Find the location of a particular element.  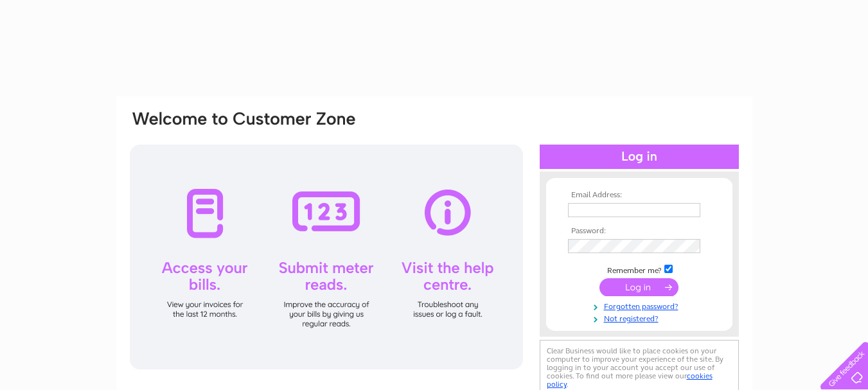

td: Remember me? is located at coordinates (640, 269).